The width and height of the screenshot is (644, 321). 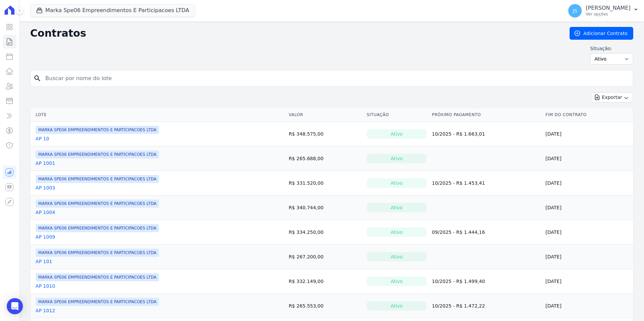 I want to click on td: R$ 340.744,00, so click(x=325, y=207).